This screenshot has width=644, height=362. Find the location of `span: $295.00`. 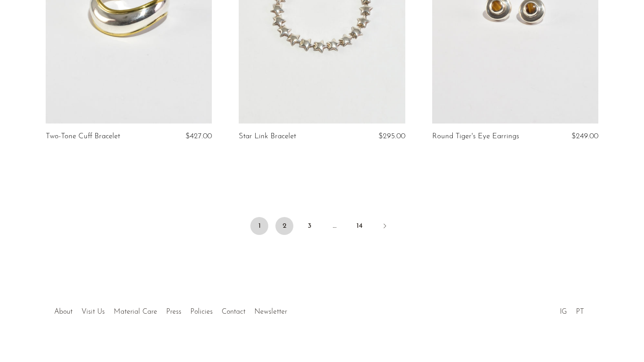

span: $295.00 is located at coordinates (392, 136).